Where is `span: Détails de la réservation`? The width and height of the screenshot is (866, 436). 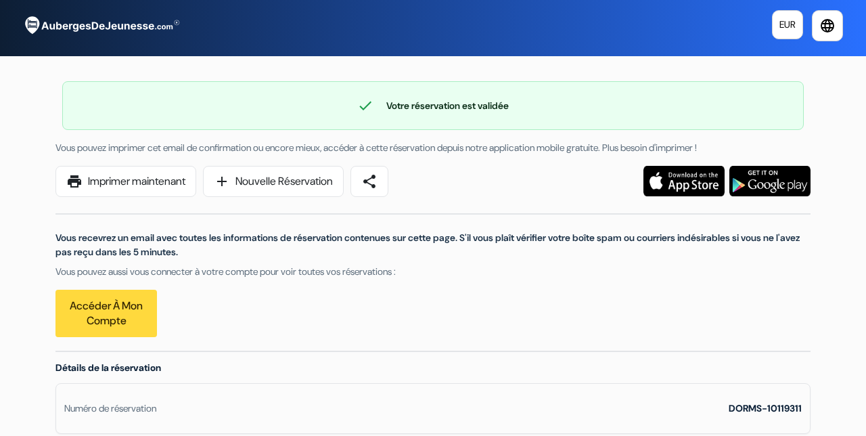
span: Détails de la réservation is located at coordinates (108, 367).